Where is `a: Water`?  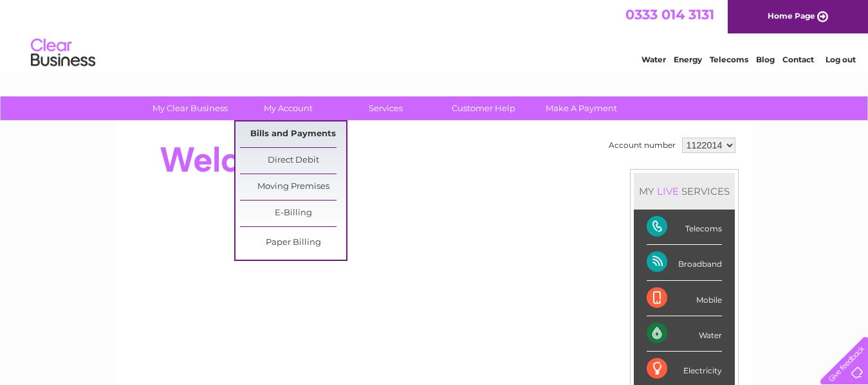
a: Water is located at coordinates (654, 59).